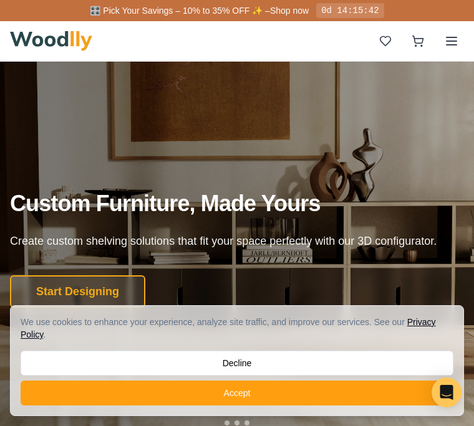  I want to click on div: Open Intercom Messenger, so click(446, 393).